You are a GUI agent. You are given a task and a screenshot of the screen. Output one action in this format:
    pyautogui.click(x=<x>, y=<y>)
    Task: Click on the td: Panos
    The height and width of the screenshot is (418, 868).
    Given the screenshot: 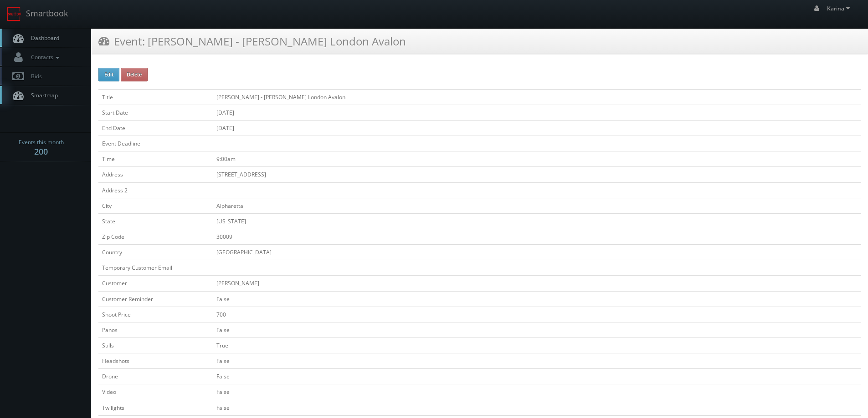 What is the action you would take?
    pyautogui.click(x=156, y=330)
    